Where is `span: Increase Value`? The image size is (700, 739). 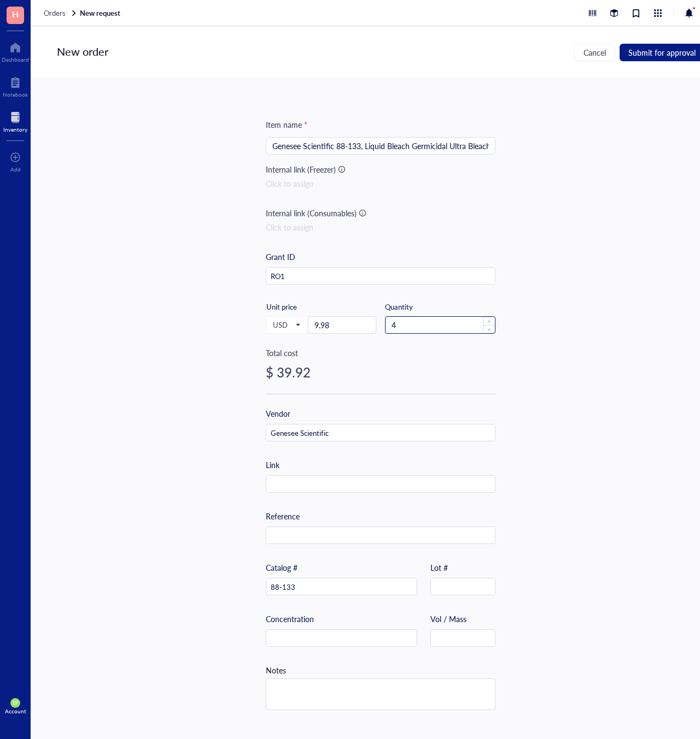
span: Increase Value is located at coordinates (489, 321).